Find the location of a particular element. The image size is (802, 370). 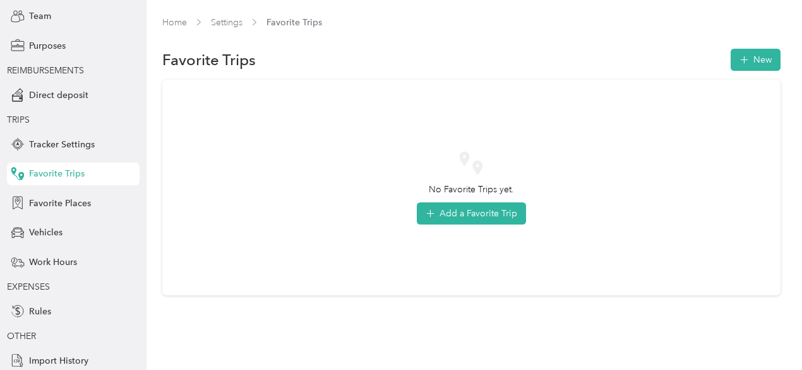

button: Add a Favorite Trip is located at coordinates (471, 213).